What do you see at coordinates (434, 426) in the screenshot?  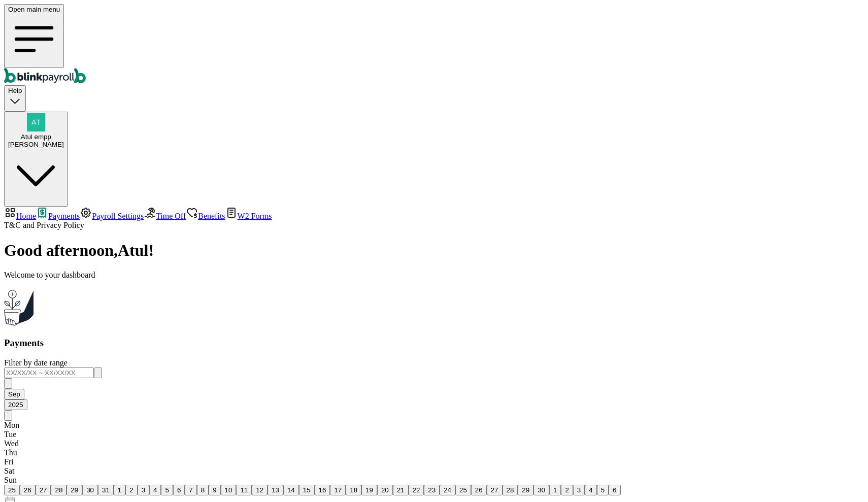 I see `div: Mon` at bounding box center [434, 426].